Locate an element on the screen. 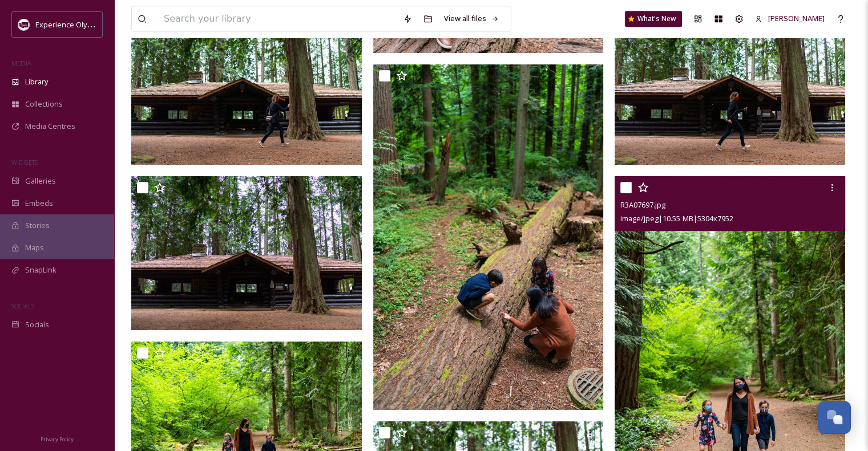  a: What's New is located at coordinates (654, 19).